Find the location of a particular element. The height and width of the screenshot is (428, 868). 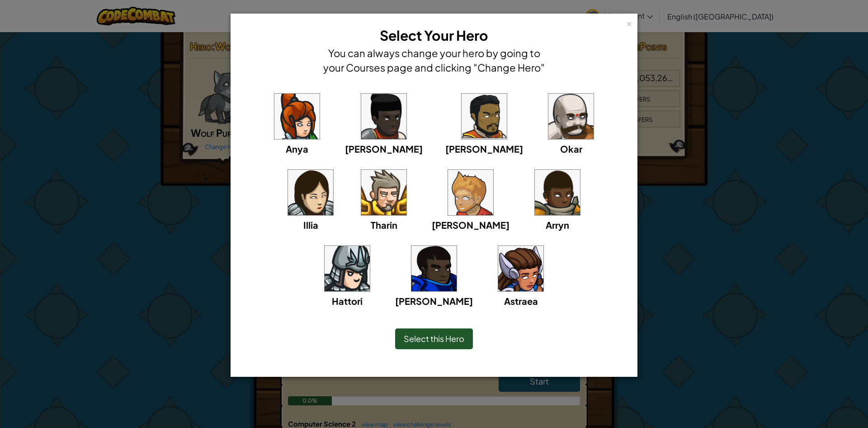

span: Okar is located at coordinates (571, 148).